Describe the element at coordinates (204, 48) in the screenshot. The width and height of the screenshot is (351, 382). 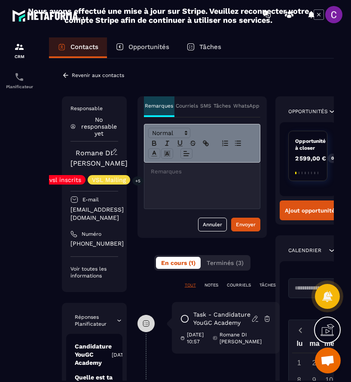
I see `a: Tâches` at that location.